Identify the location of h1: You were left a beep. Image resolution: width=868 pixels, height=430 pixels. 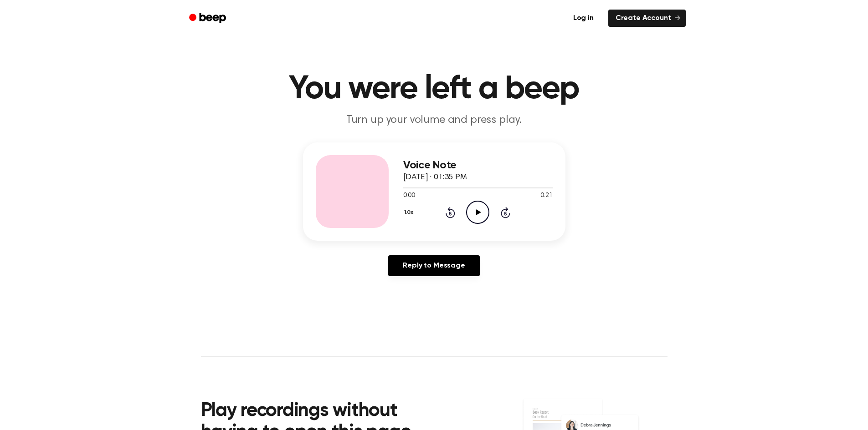
(434, 89).